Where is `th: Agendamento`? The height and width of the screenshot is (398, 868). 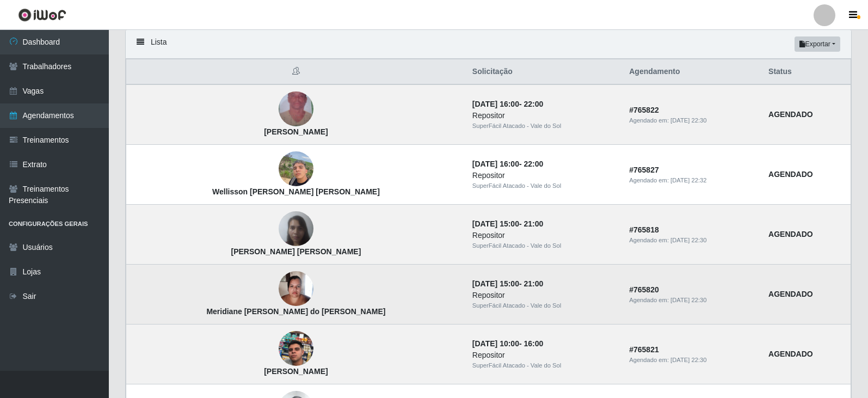 th: Agendamento is located at coordinates (692, 72).